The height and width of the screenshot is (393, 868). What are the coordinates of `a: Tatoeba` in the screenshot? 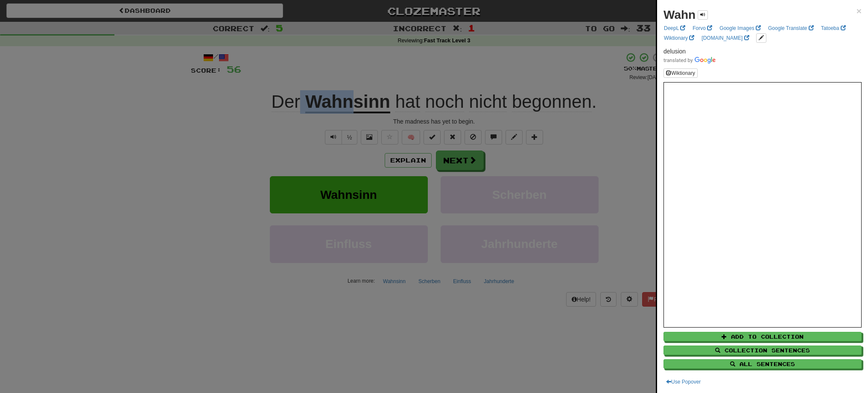 It's located at (833, 28).